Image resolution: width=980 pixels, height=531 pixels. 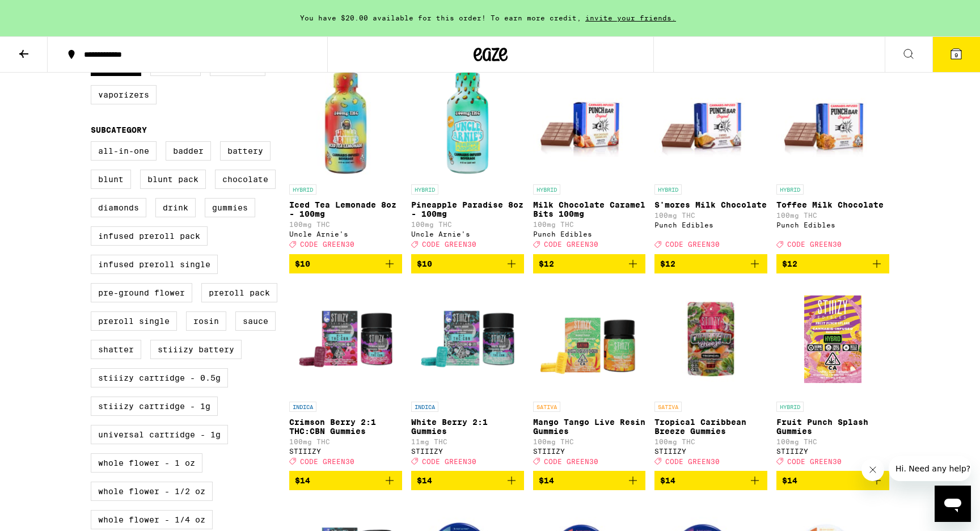 What do you see at coordinates (196, 349) in the screenshot?
I see `label: STIIIZY Battery` at bounding box center [196, 349].